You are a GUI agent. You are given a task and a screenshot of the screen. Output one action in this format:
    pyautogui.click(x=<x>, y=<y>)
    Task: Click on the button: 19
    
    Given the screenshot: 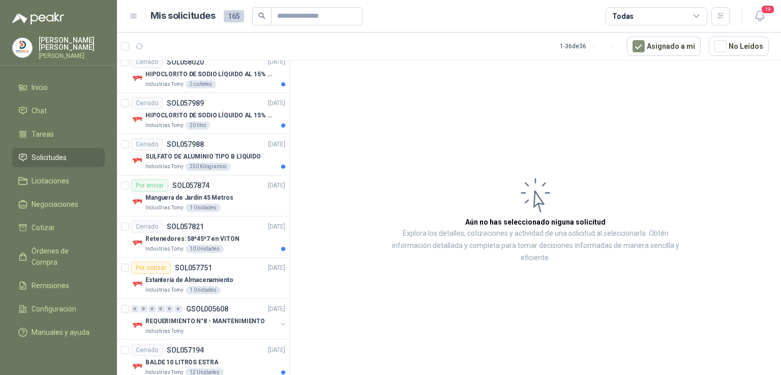 What is the action you would take?
    pyautogui.click(x=760, y=16)
    